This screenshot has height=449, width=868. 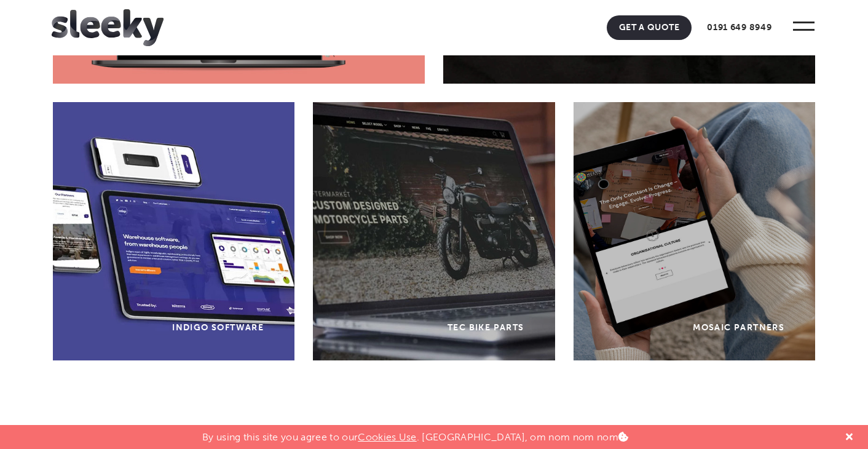 What do you see at coordinates (739, 28) in the screenshot?
I see `a: 0191 649 8949` at bounding box center [739, 28].